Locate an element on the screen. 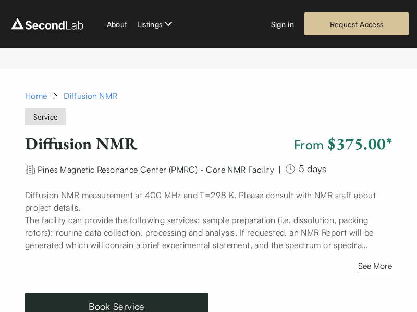 The width and height of the screenshot is (417, 312). p: The facility can provide the following services: sample preparation (i.e. dissolution, packing ro... is located at coordinates (208, 233).